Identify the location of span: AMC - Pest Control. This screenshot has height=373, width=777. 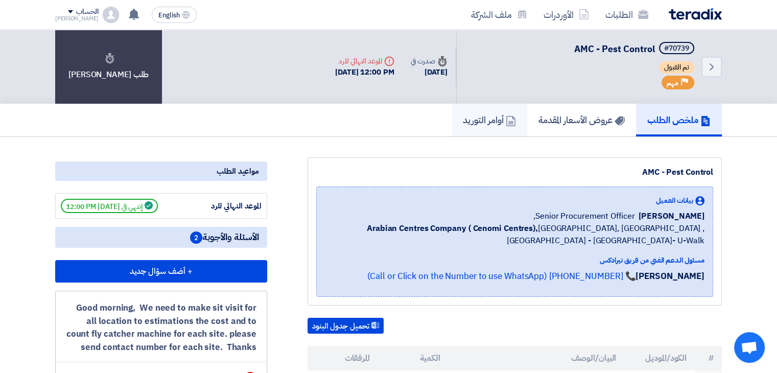
(614, 49).